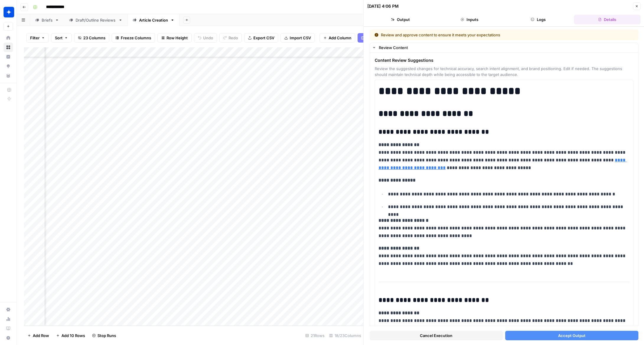 This screenshot has width=644, height=345. What do you see at coordinates (8, 319) in the screenshot?
I see `a: Usage` at bounding box center [8, 319].